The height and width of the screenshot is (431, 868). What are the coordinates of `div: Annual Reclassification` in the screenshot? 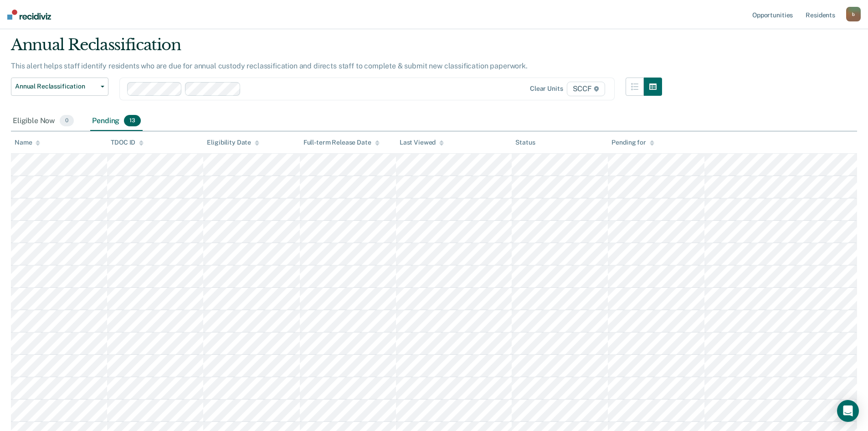 It's located at (337, 49).